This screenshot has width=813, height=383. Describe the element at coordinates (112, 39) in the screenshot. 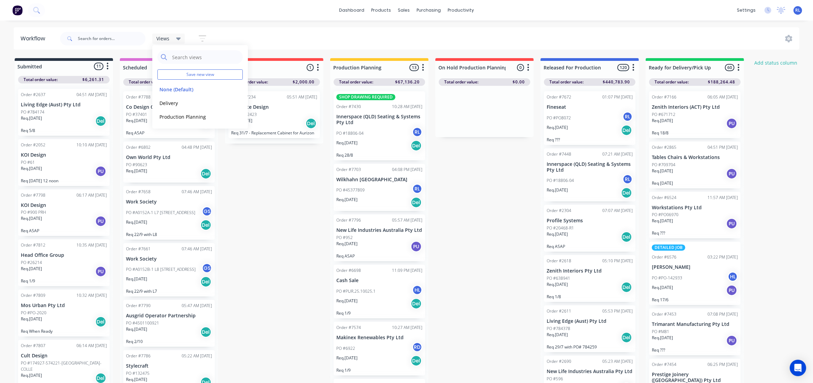

I see `input: Search for orders...` at that location.